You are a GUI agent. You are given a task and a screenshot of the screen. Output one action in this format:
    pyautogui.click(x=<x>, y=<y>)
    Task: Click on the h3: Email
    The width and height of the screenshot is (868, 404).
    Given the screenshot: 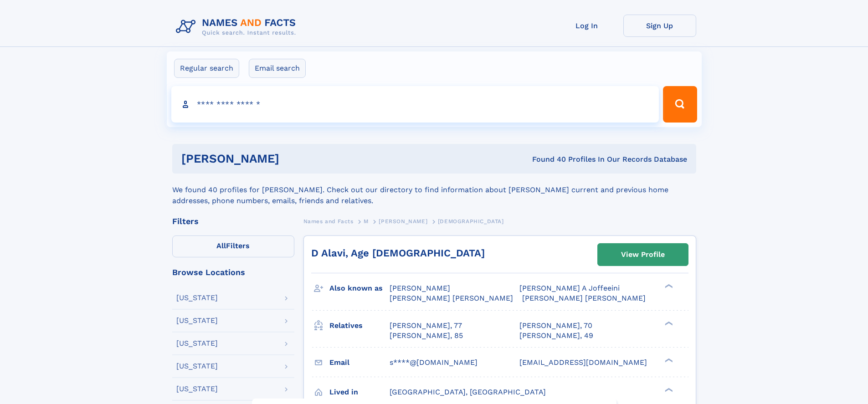 What is the action you would take?
    pyautogui.click(x=359, y=362)
    